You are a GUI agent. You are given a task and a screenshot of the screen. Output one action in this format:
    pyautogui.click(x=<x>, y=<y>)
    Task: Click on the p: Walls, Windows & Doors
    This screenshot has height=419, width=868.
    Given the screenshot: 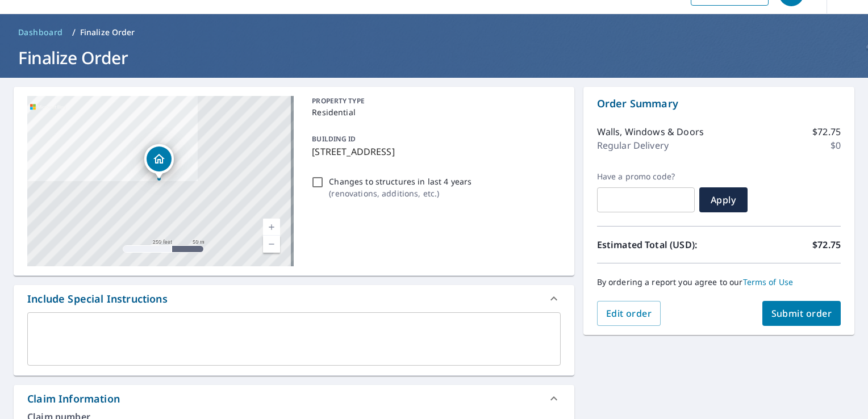 What is the action you would take?
    pyautogui.click(x=650, y=132)
    